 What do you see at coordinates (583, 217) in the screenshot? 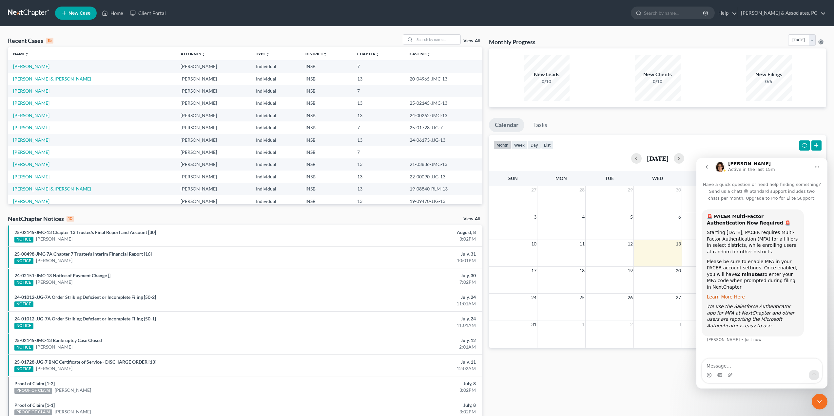
I see `span: 4` at bounding box center [583, 217].